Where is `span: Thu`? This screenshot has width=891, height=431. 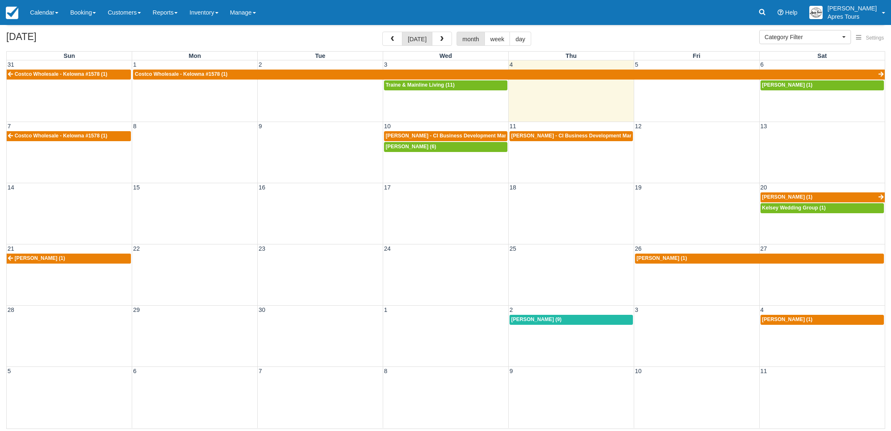 span: Thu is located at coordinates (571, 56).